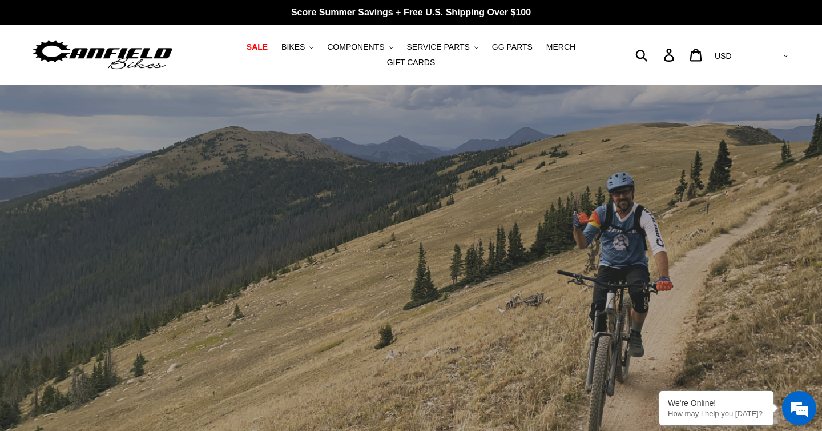 Image resolution: width=822 pixels, height=431 pixels. I want to click on div: We're Online!, so click(717, 403).